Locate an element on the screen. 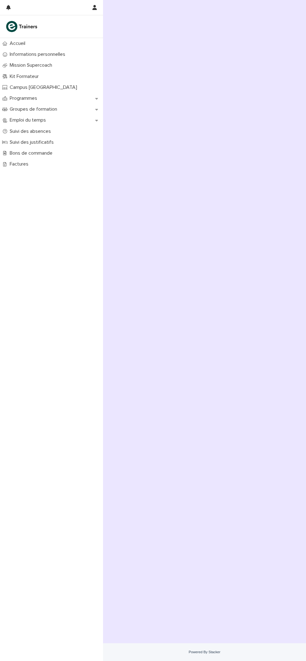 The width and height of the screenshot is (306, 661). p: Emploi du temps is located at coordinates (29, 120).